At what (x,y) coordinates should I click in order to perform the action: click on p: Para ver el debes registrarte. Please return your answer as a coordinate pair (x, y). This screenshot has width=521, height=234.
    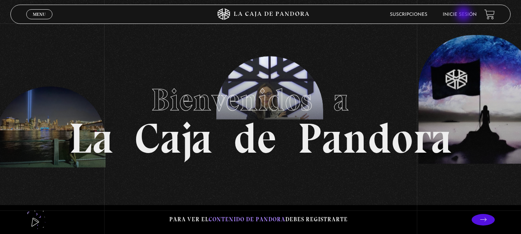
    Looking at the image, I should click on (259, 220).